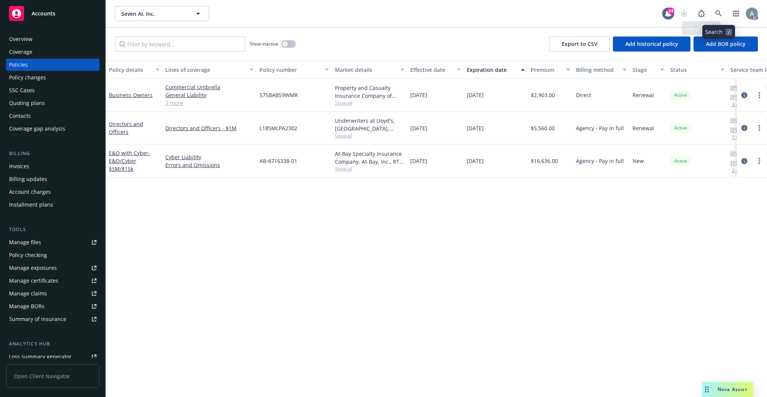 The image size is (767, 397). Describe the element at coordinates (697, 70) in the screenshot. I see `button: Status` at that location.